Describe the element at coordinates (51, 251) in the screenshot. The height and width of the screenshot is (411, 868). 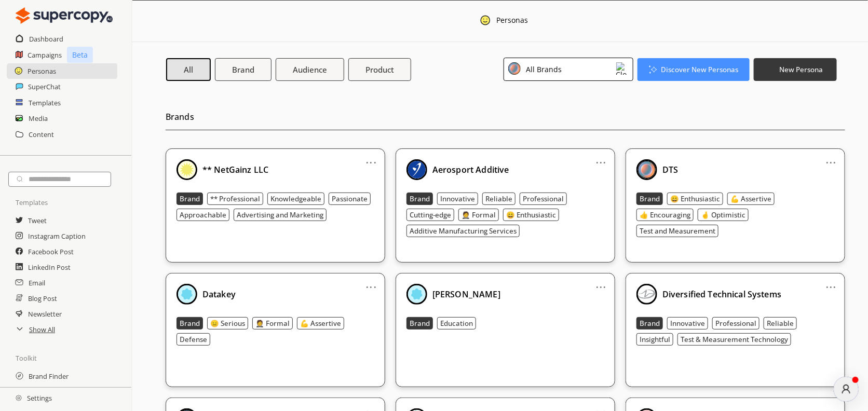
I see `h2: Facebook Post` at that location.